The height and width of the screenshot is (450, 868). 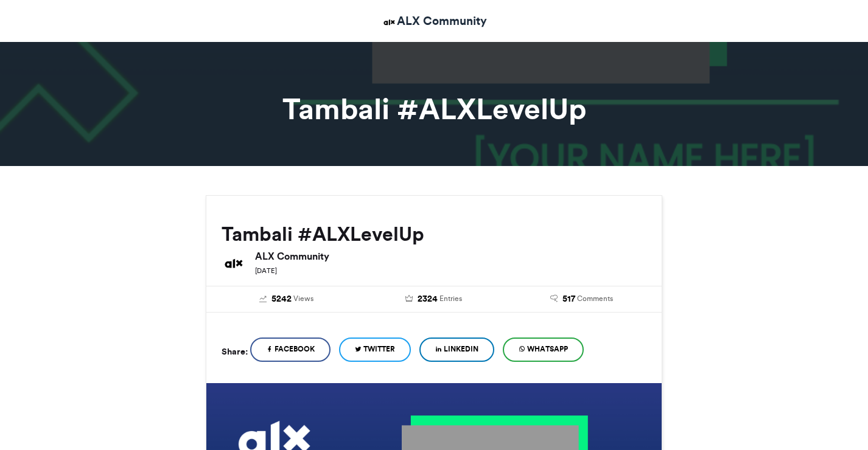 I want to click on a: 2324 Entries, so click(x=434, y=299).